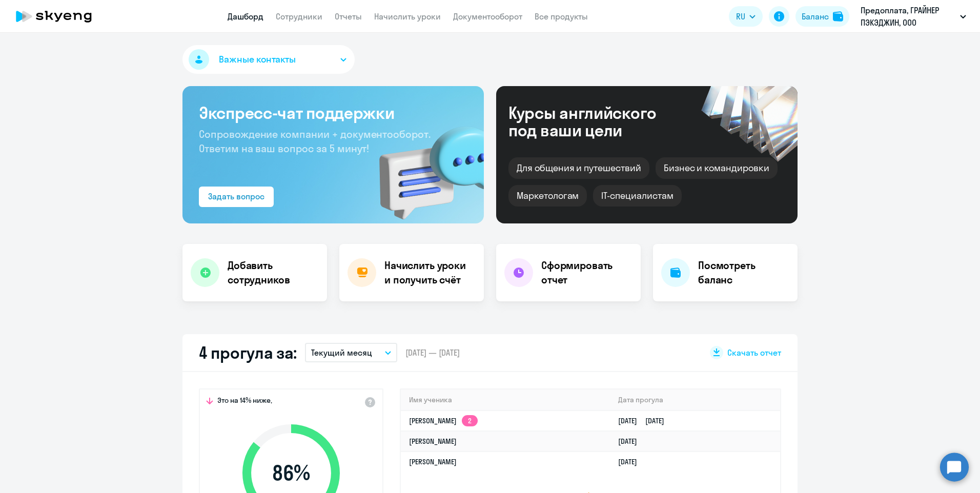 Image resolution: width=980 pixels, height=493 pixels. What do you see at coordinates (342, 353) in the screenshot?
I see `p: Текущий месяц` at bounding box center [342, 353].